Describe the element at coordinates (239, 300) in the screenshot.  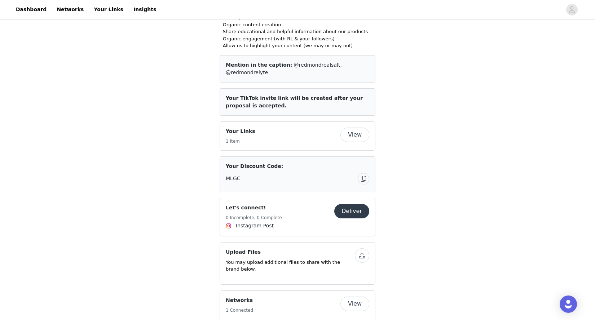
I see `h4: Networks` at that location.